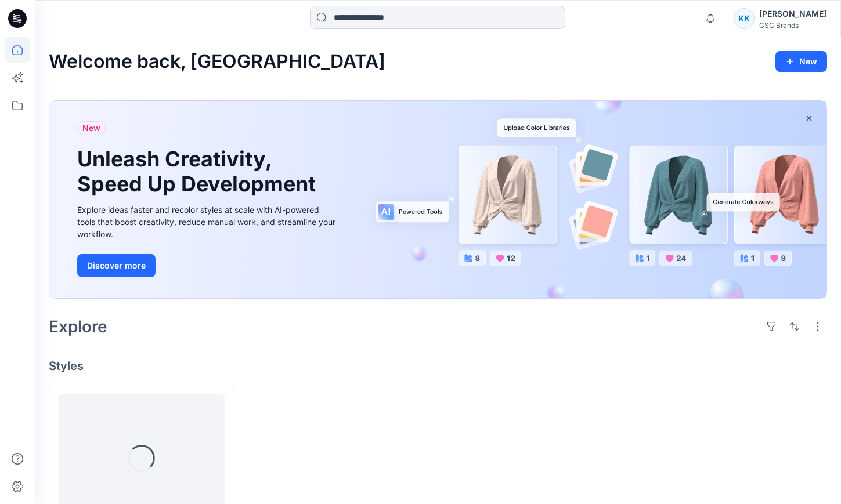 The width and height of the screenshot is (841, 504). Describe the element at coordinates (801, 61) in the screenshot. I see `button: New` at that location.